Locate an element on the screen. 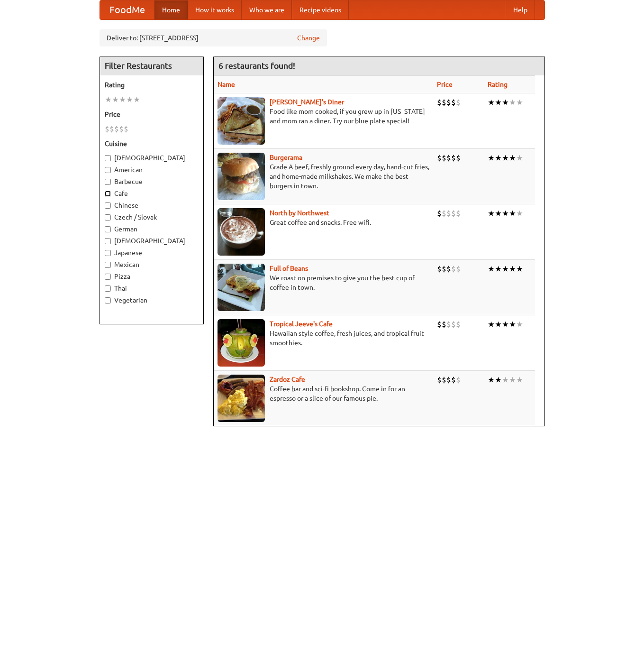 This screenshot has width=644, height=671. a: Rating is located at coordinates (498, 84).